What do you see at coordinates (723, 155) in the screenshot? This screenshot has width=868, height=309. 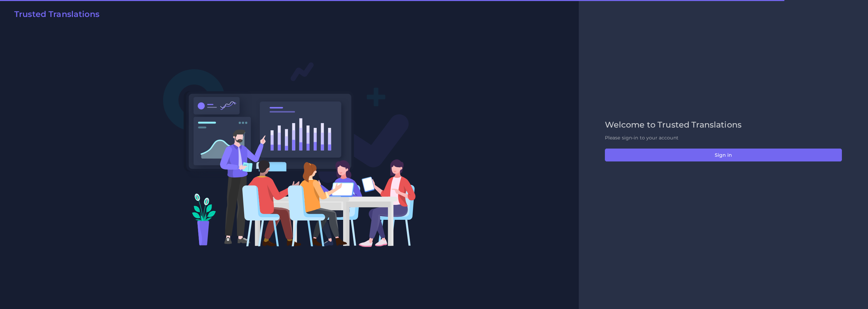 I see `button: Sign in` at bounding box center [723, 155].